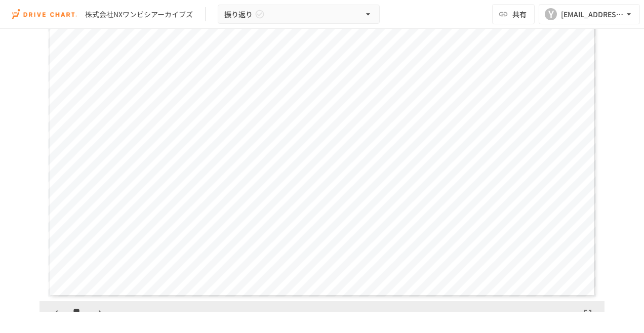  Describe the element at coordinates (298, 14) in the screenshot. I see `button: 振り返り` at that location.